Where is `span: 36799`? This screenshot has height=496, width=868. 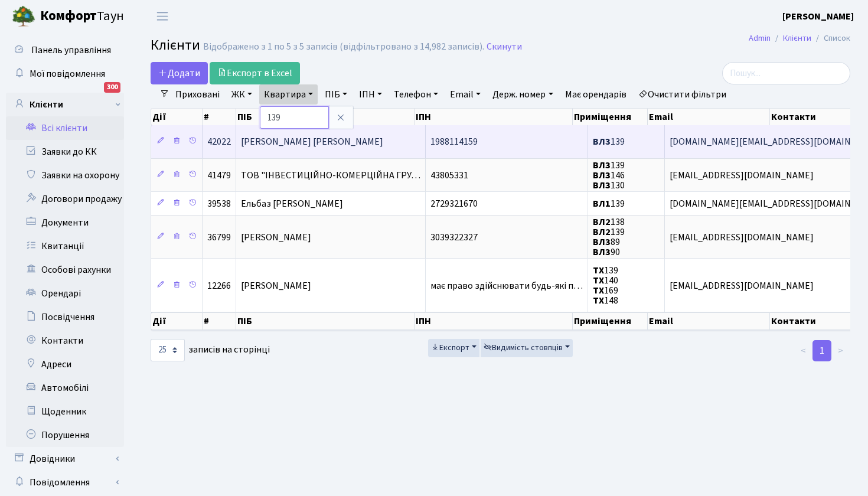 span: 36799 is located at coordinates (219, 238).